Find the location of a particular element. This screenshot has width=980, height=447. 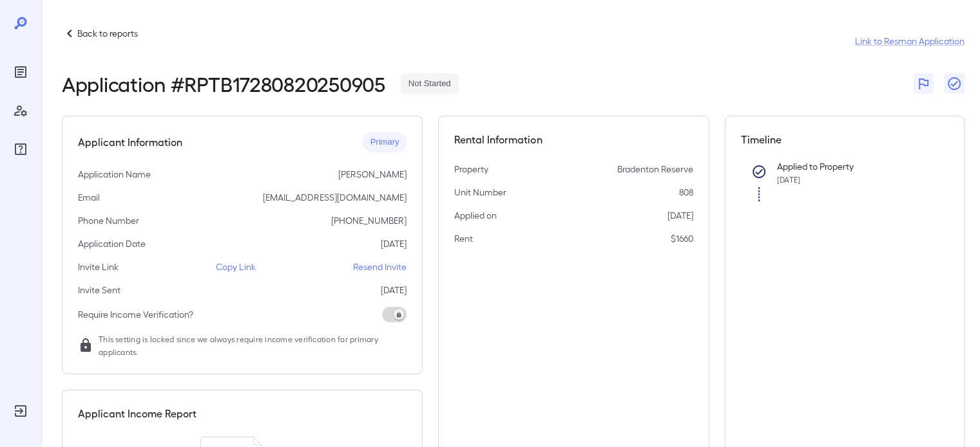

span: This setting is locked since we always require income verification for primary applicants. is located at coordinates (253, 345).